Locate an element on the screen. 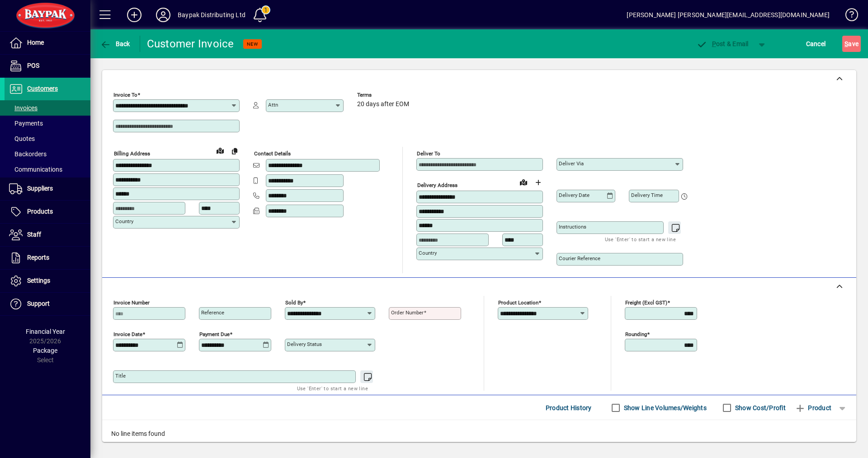 The width and height of the screenshot is (868, 458). mat-label: Delivery time is located at coordinates (647, 195).